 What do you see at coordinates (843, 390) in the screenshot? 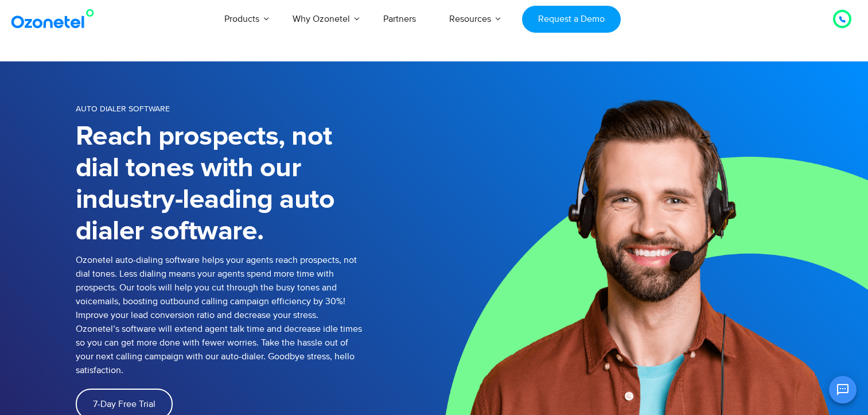
I see `button: Open chat` at bounding box center [843, 390].